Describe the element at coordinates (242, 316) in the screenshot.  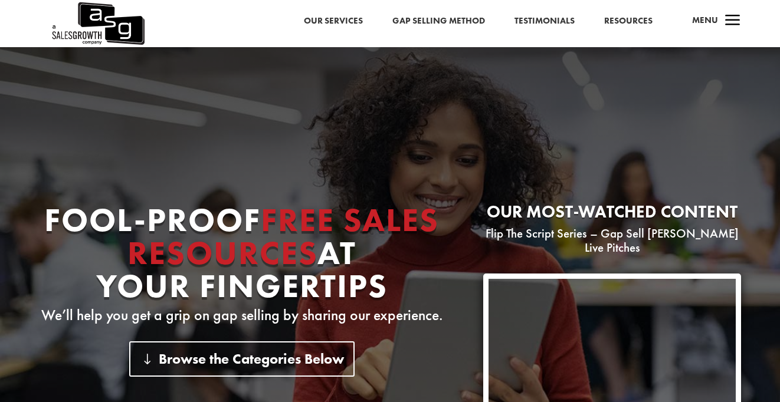
I see `p: We’ll help you get a grip on gap selling by sharing our experience.` at that location.